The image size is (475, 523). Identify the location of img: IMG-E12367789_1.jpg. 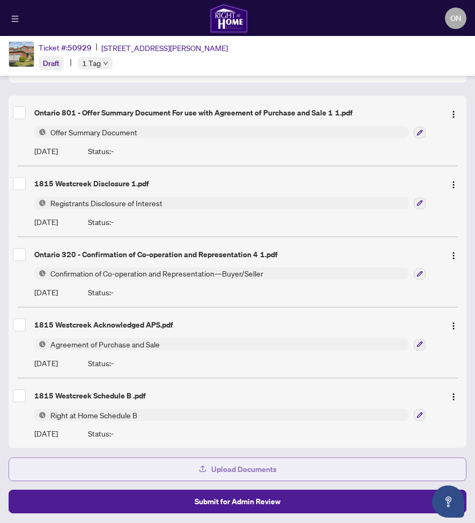
(21, 54).